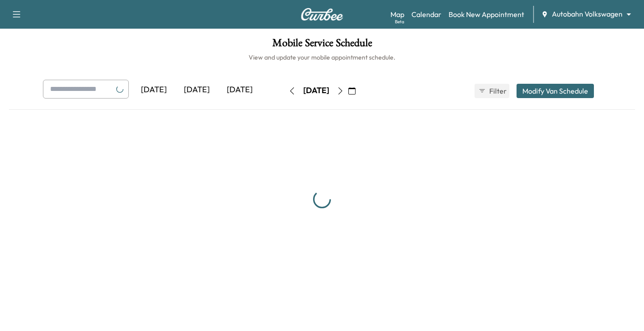 Image resolution: width=644 pixels, height=331 pixels. I want to click on h6: View and update your mobile appointment schedule., so click(322, 58).